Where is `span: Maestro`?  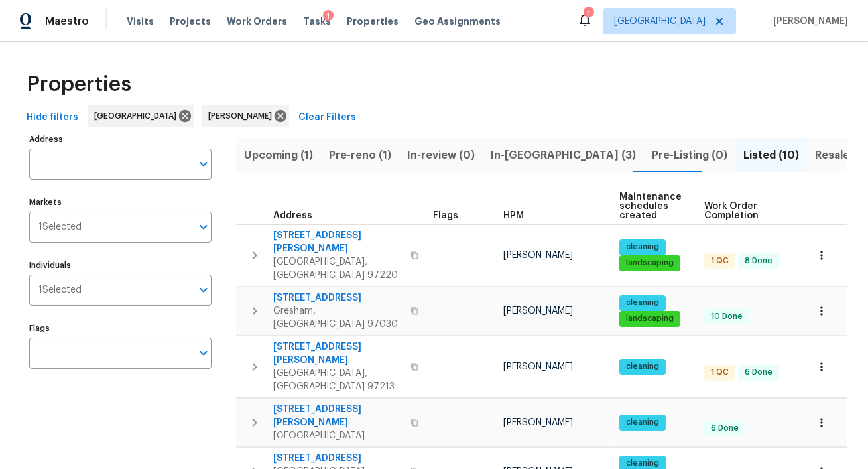 span: Maestro is located at coordinates (67, 21).